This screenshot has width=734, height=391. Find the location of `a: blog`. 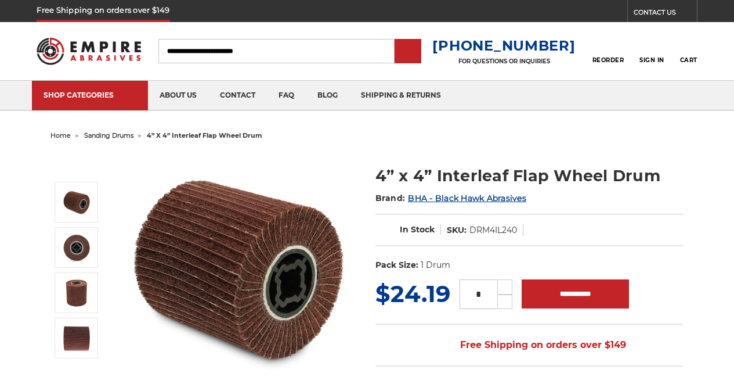

a: blog is located at coordinates (327, 95).